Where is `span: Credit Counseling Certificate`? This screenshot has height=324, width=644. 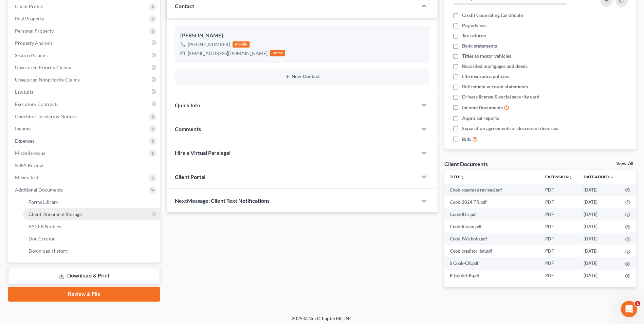
span: Credit Counseling Certificate is located at coordinates (493, 15).